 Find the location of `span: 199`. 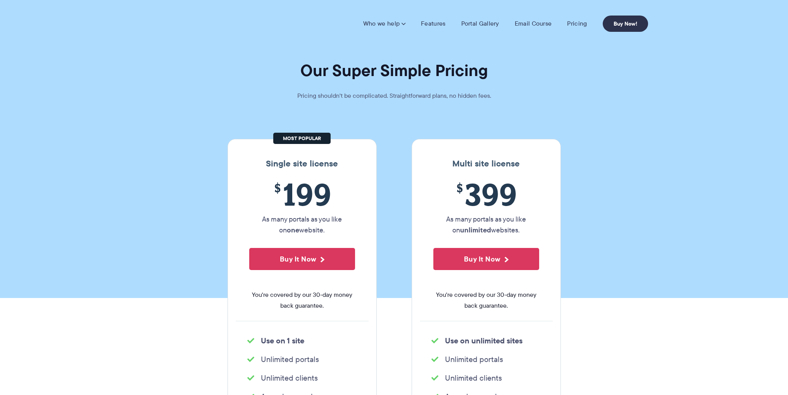

span: 199 is located at coordinates (302, 194).